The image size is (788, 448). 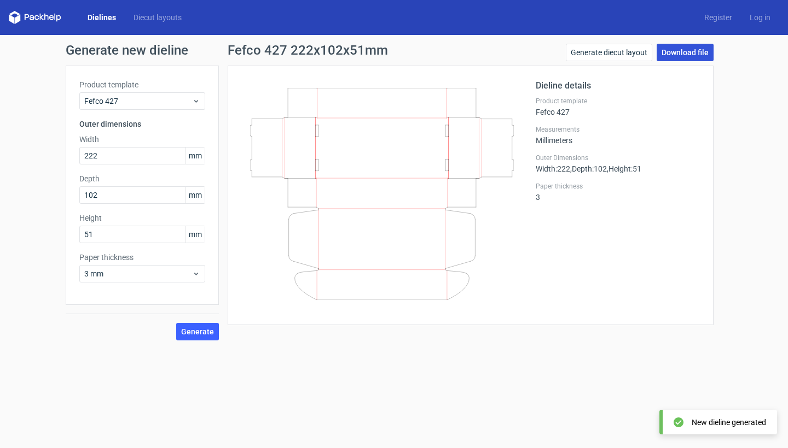 What do you see at coordinates (617, 135) in the screenshot?
I see `div: Millimeters` at bounding box center [617, 135].